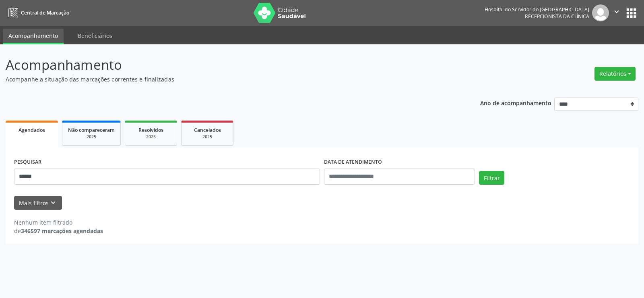 This screenshot has height=298, width=644. Describe the element at coordinates (45, 13) in the screenshot. I see `span: Central de Marcação` at that location.